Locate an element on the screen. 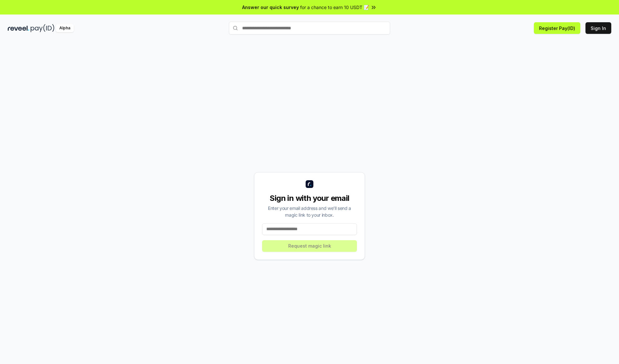 This screenshot has width=619, height=364. span: for a chance to earn 10 USDT 📝 is located at coordinates (335, 7).